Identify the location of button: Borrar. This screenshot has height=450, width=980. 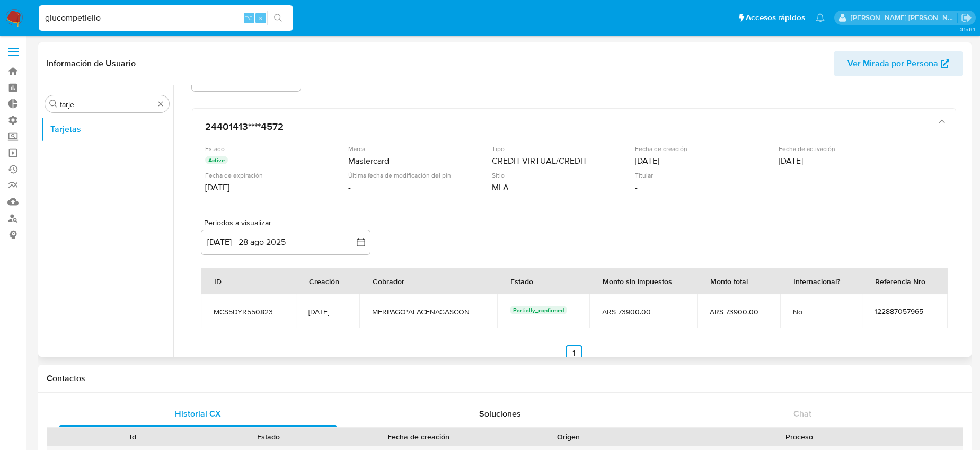
(161, 104).